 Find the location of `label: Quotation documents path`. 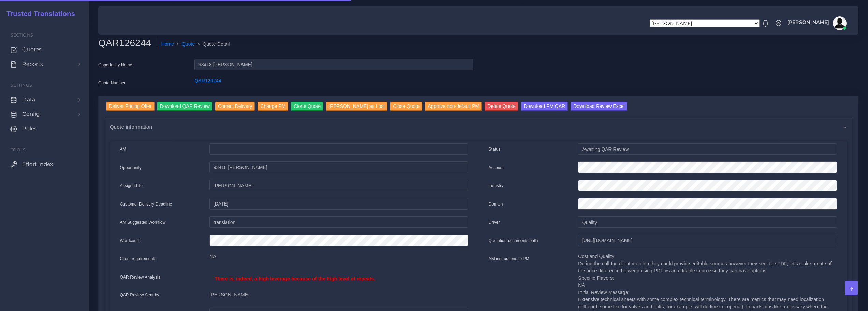

label: Quotation documents path is located at coordinates (513, 240).